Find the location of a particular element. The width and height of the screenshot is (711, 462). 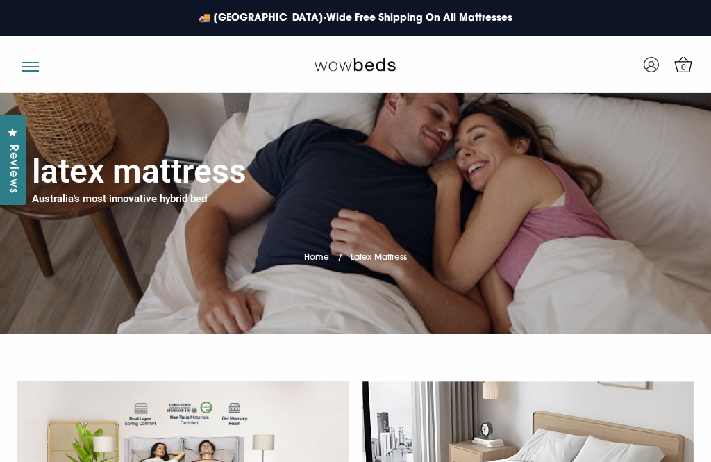

img: Wow Beds Logo is located at coordinates (355, 64).